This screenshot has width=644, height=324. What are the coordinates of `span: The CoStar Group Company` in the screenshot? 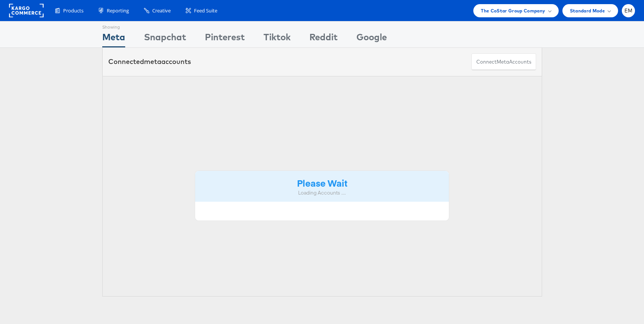 It's located at (513, 10).